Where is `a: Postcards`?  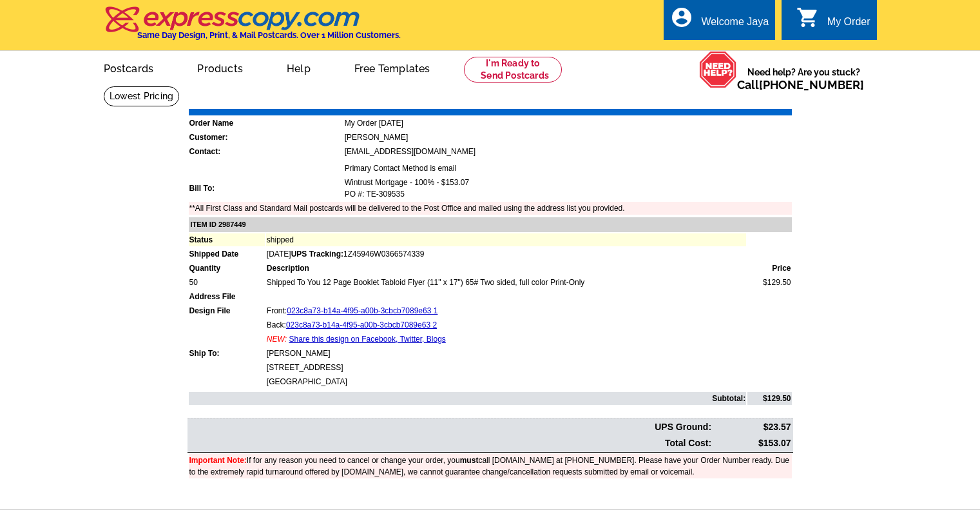
a: Postcards is located at coordinates (129, 67).